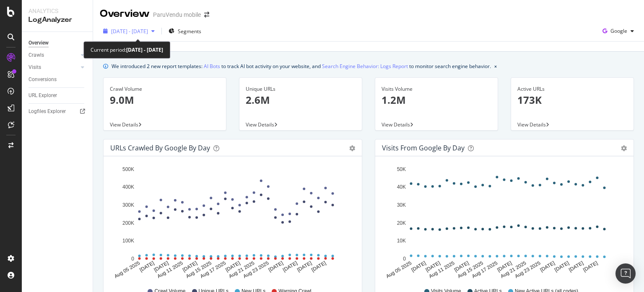 The image size is (644, 292). Describe the element at coordinates (573, 89) in the screenshot. I see `div: Active URLs` at that location.